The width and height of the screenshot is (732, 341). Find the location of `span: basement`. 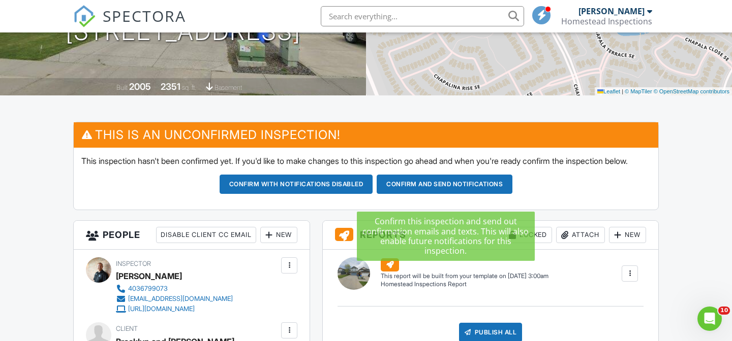

span: basement is located at coordinates (228, 87).